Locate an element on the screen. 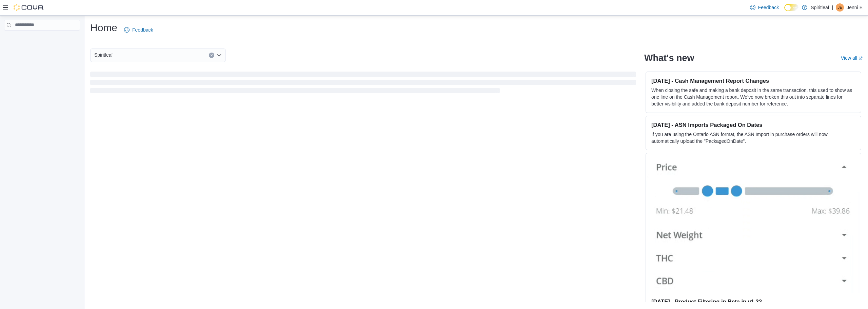  p: Jenni E is located at coordinates (855, 8).